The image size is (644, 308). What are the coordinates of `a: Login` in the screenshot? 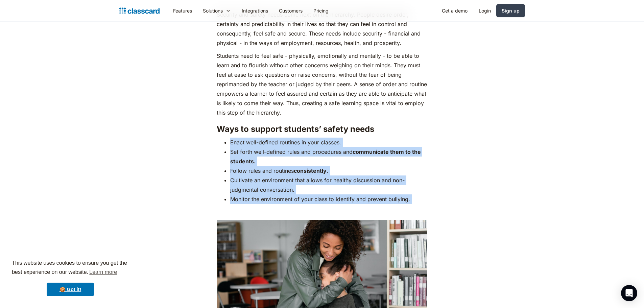 It's located at (484, 10).